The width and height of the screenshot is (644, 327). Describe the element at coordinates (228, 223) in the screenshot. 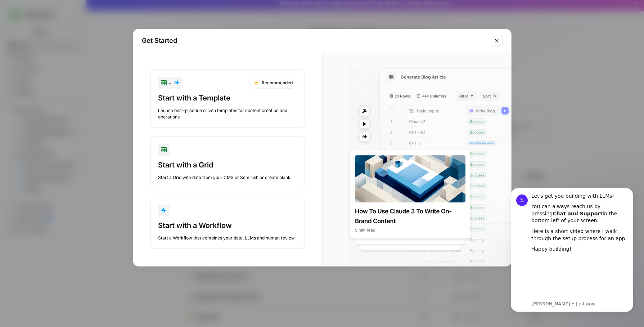

I see `button: Start with a WorkflowStart a Workflow that combines your data, LLMs and human review` at that location.